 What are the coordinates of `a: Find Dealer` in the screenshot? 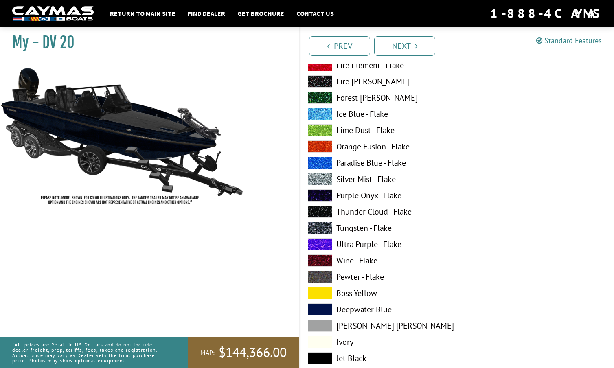 It's located at (206, 13).